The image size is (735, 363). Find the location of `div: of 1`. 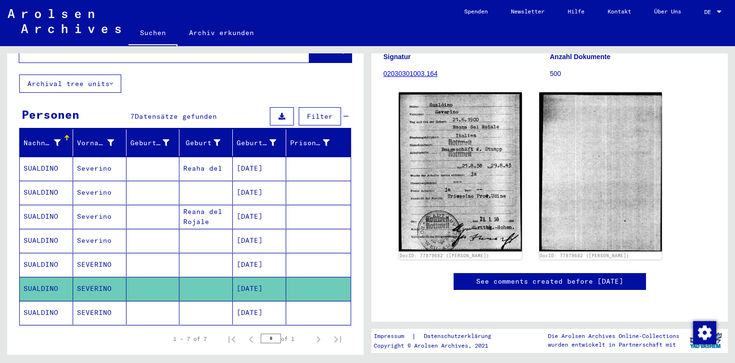

div: of 1 is located at coordinates (285, 339).